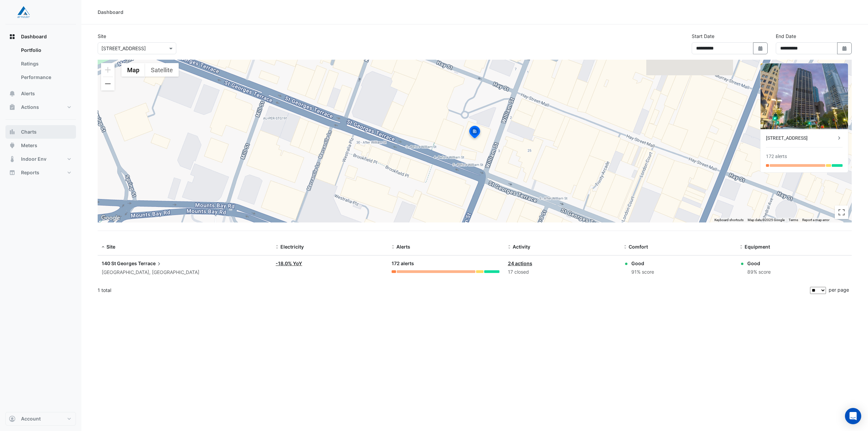 The width and height of the screenshot is (868, 431). Describe the element at coordinates (758, 272) in the screenshot. I see `div: 89% score` at that location.